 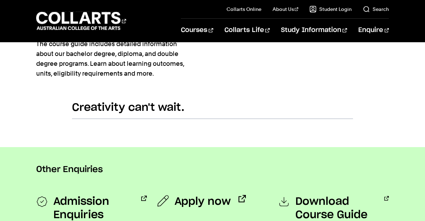 What do you see at coordinates (81, 21) in the screenshot?
I see `div: Go to homepage` at bounding box center [81, 21].